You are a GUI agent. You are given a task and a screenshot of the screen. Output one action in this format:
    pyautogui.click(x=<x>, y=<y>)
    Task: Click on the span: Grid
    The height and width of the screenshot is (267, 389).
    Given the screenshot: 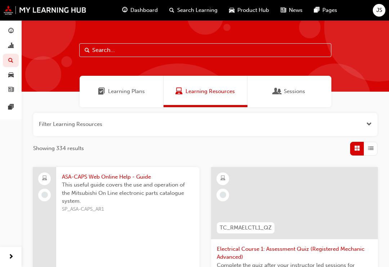 What is the action you would take?
    pyautogui.click(x=357, y=148)
    